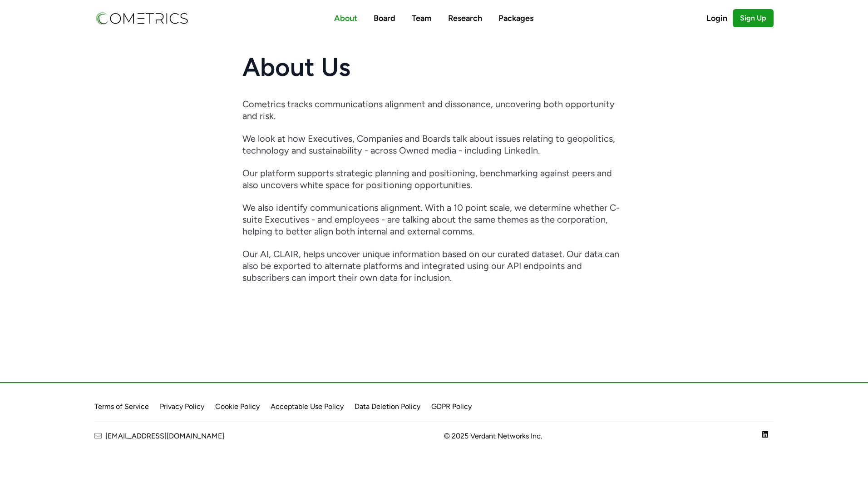  Describe the element at coordinates (307, 406) in the screenshot. I see `a: Acceptable Use Policy` at that location.